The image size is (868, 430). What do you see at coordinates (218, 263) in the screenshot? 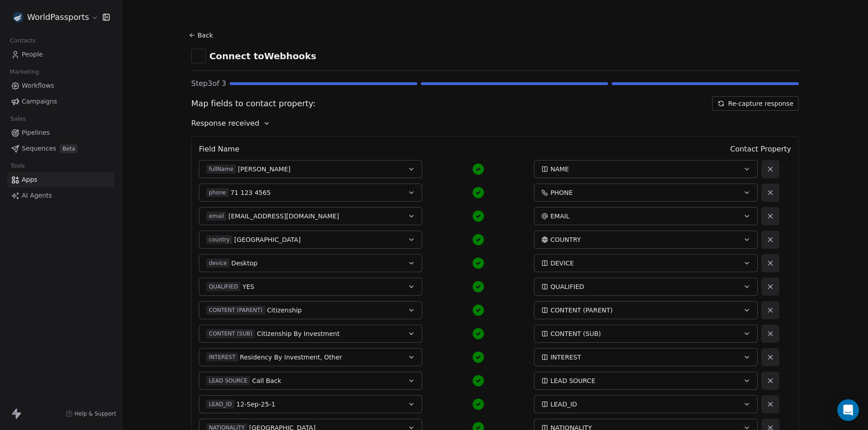
I see `span: device` at bounding box center [218, 263].